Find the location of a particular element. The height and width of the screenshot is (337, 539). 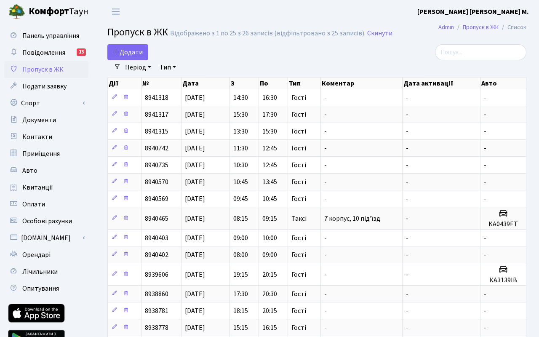

span: 8940742 is located at coordinates (157, 148).